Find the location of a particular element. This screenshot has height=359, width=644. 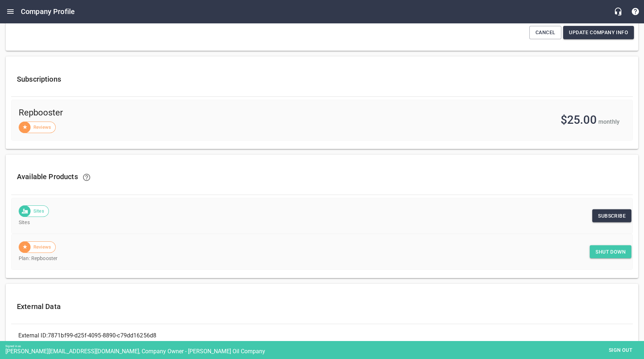

button: Live Chat is located at coordinates (618, 12).